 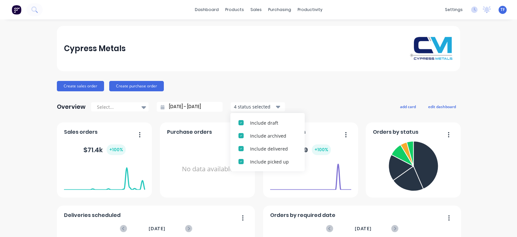 I want to click on span: Purchase orders, so click(x=189, y=132).